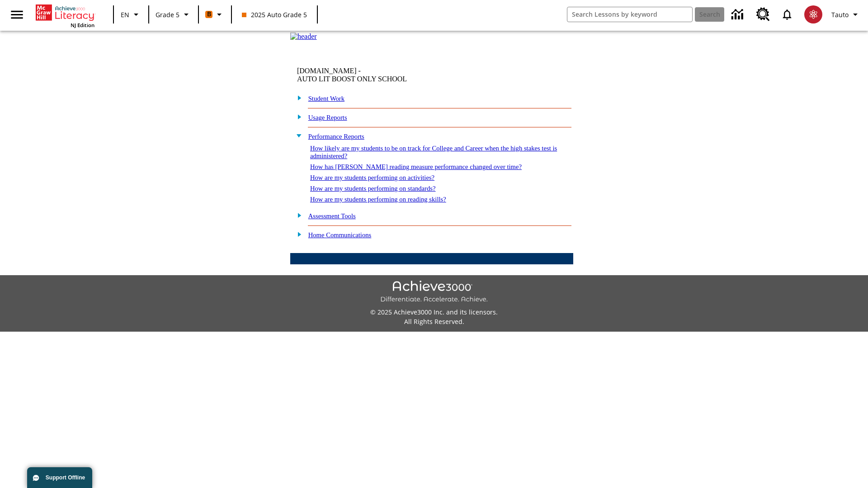 This screenshot has width=868, height=488. What do you see at coordinates (215, 15) in the screenshot?
I see `button: Boost Class color is orange. Change class color` at bounding box center [215, 15].